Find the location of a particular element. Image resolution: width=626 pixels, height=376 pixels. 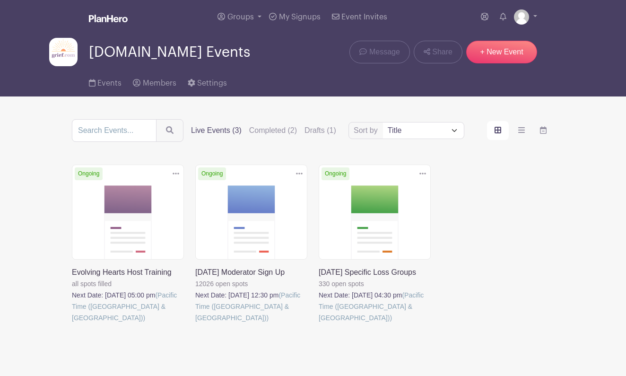

input: Search Events... is located at coordinates (114, 131).